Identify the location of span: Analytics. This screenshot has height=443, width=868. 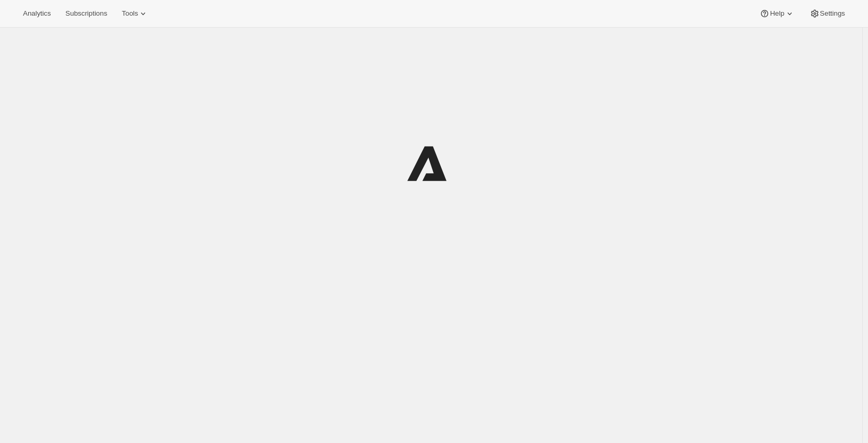
(37, 14).